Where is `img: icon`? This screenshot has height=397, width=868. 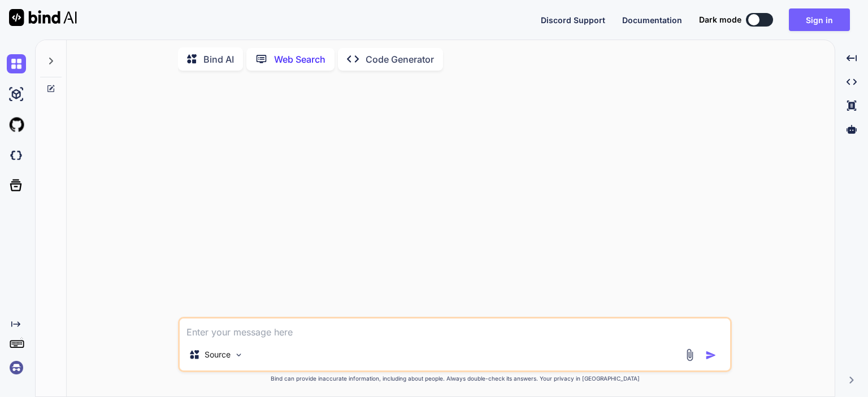 img: icon is located at coordinates (711, 355).